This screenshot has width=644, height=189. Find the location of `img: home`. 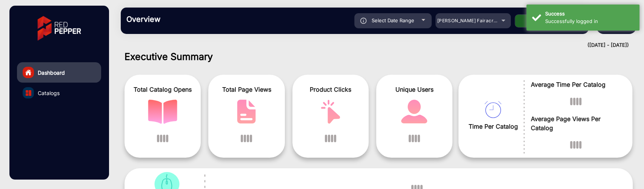

img: home is located at coordinates (28, 72).